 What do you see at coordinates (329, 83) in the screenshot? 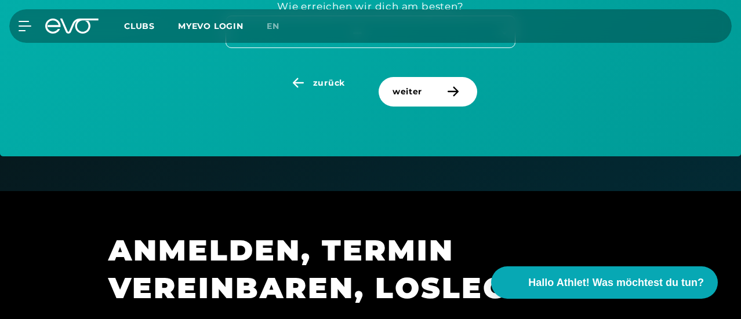
I see `span: zurück` at bounding box center [329, 83].